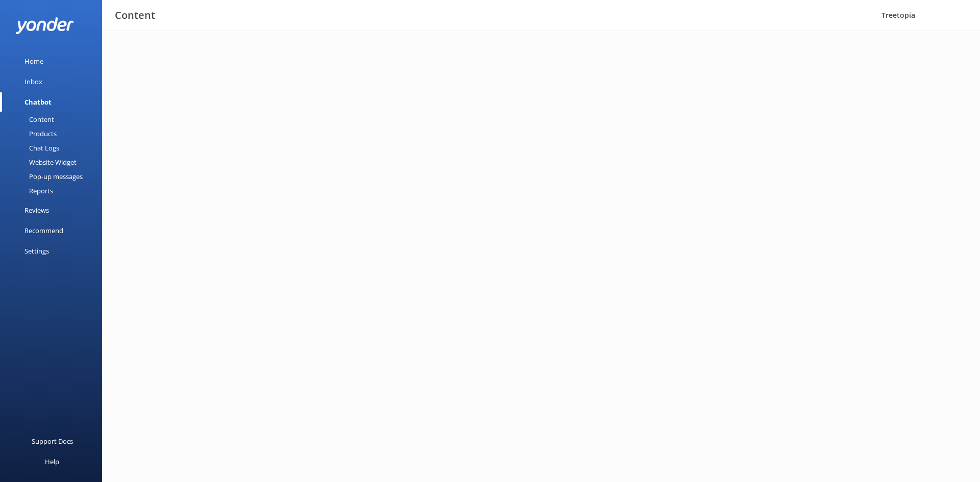 The image size is (980, 482). I want to click on div: Inbox, so click(33, 81).